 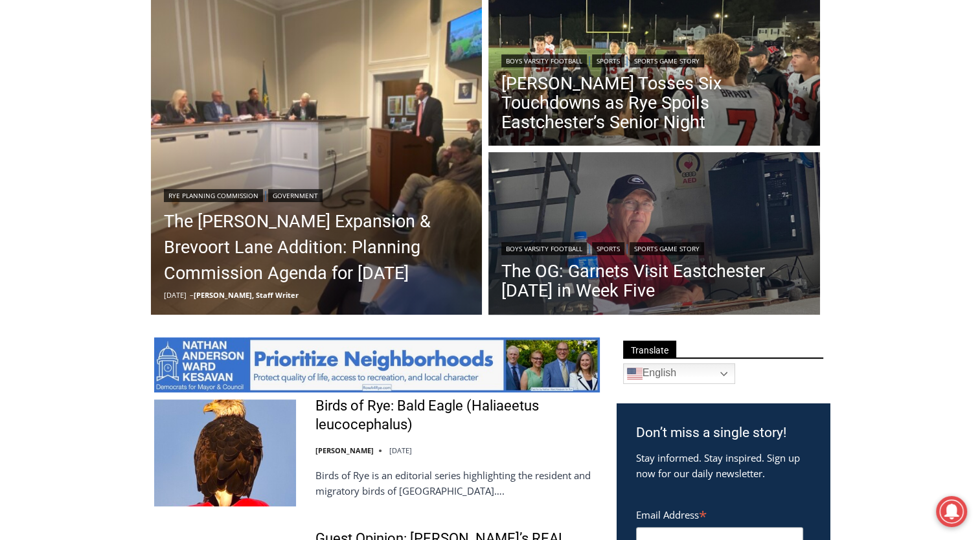 I want to click on div: 6, so click(x=154, y=116).